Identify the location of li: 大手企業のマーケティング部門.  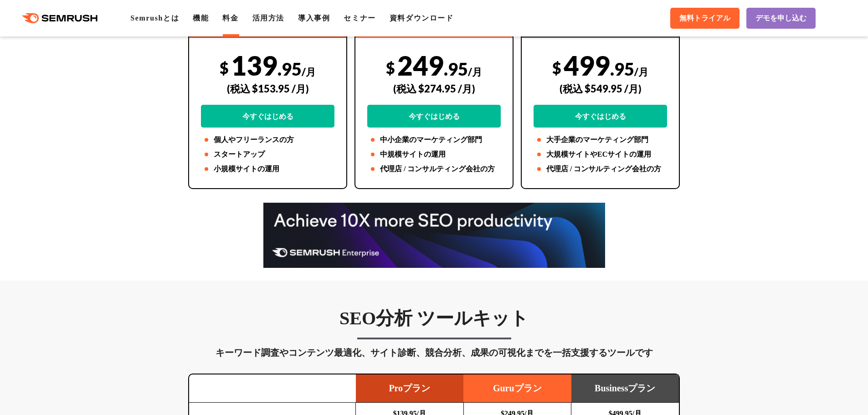
(600, 140).